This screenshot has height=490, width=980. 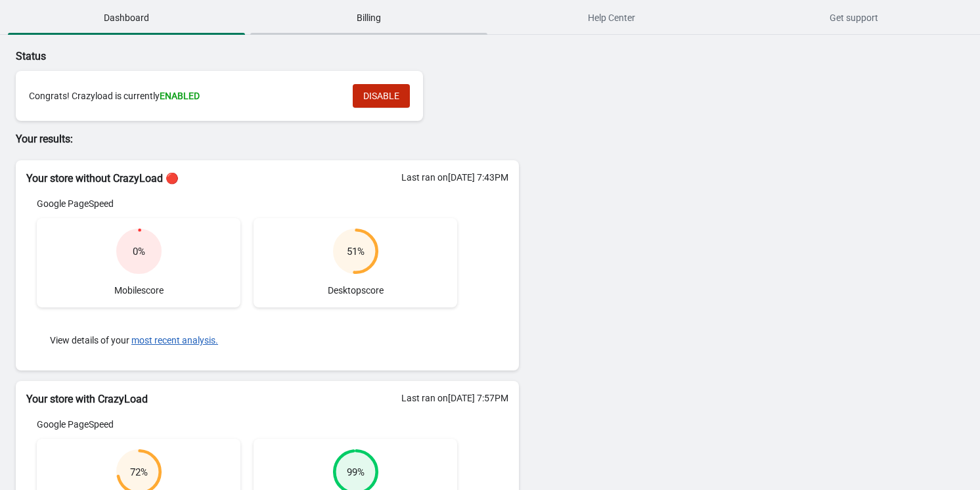 What do you see at coordinates (268, 56) in the screenshot?
I see `p: Status` at bounding box center [268, 56].